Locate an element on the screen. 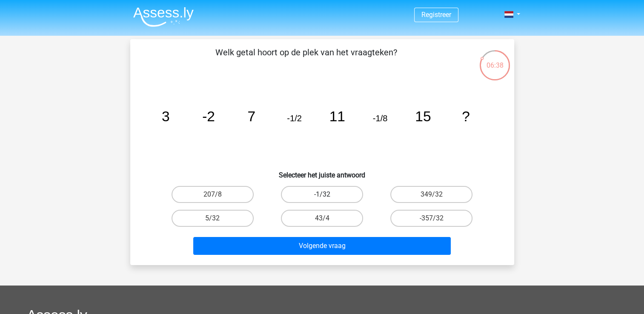  tspan: 7 is located at coordinates (251, 116).